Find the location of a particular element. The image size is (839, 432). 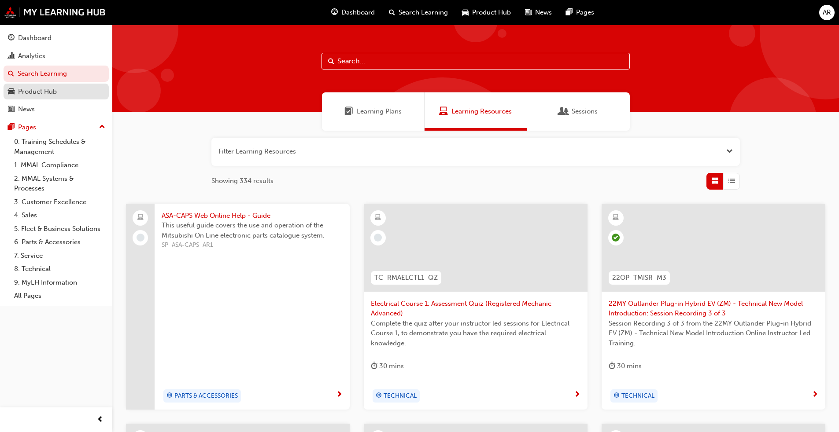

a: pages-iconPages is located at coordinates (580, 12).